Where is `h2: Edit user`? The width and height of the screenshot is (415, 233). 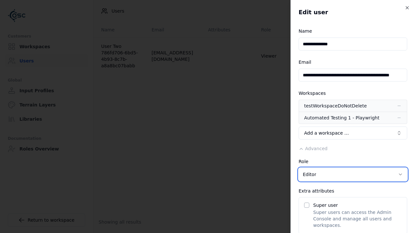
h2: Edit user is located at coordinates (353, 12).